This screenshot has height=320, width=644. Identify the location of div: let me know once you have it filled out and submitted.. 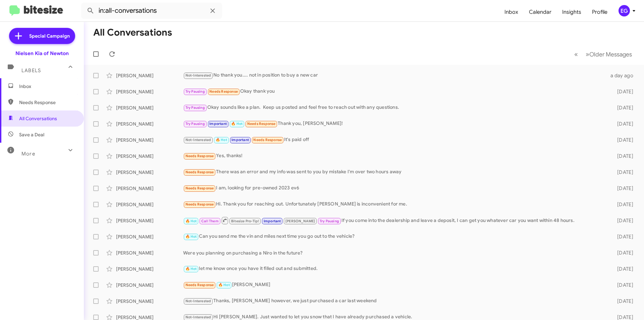
(395, 269).